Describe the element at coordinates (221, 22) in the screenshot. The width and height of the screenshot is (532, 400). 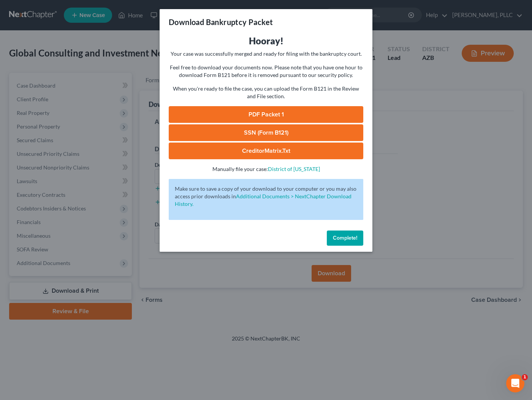
I see `h3: Download Bankruptcy Packet` at that location.